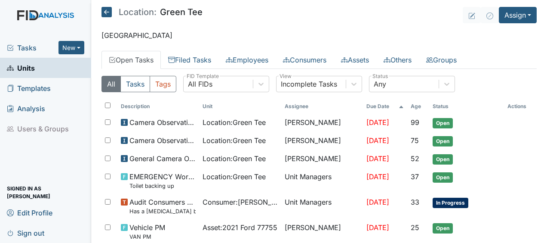  I want to click on th: Assignee, so click(322, 106).